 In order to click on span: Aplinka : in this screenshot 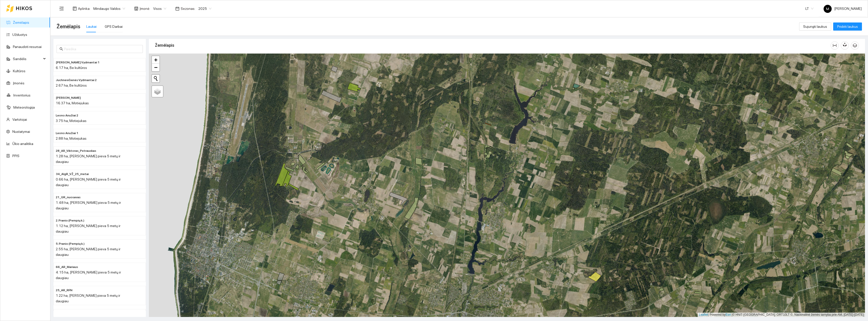, I will do `click(84, 9)`.